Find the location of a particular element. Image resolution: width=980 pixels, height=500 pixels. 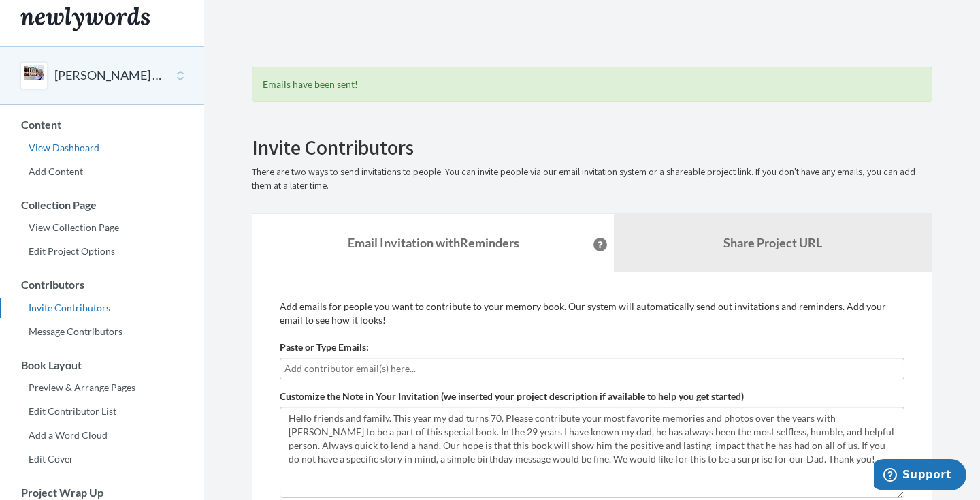

label: Paste or Type Emails: is located at coordinates (324, 347).